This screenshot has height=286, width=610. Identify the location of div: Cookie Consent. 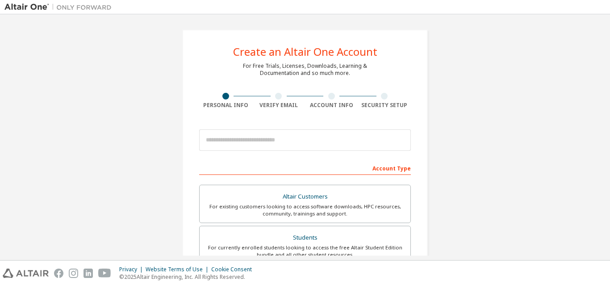
(234, 270).